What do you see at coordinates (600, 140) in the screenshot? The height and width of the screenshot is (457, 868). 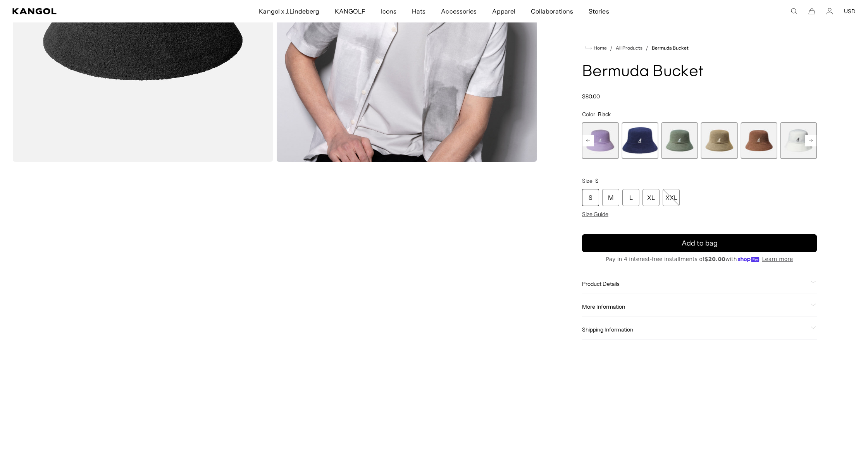 I see `label: Digital Lavender` at bounding box center [600, 140].